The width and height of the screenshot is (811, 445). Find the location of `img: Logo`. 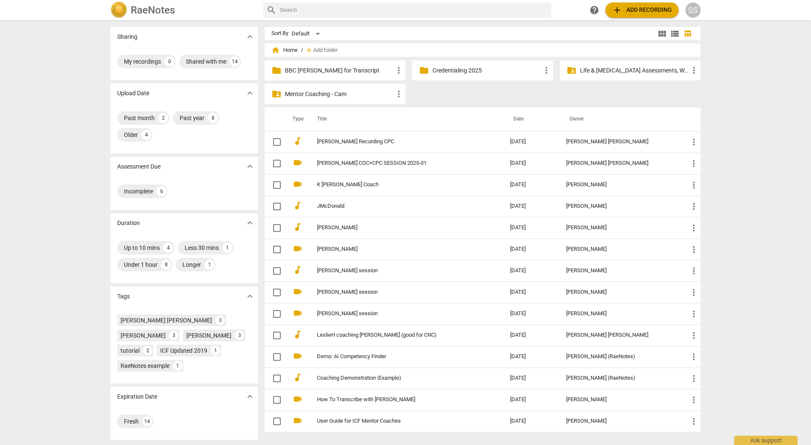

img: Logo is located at coordinates (119, 10).